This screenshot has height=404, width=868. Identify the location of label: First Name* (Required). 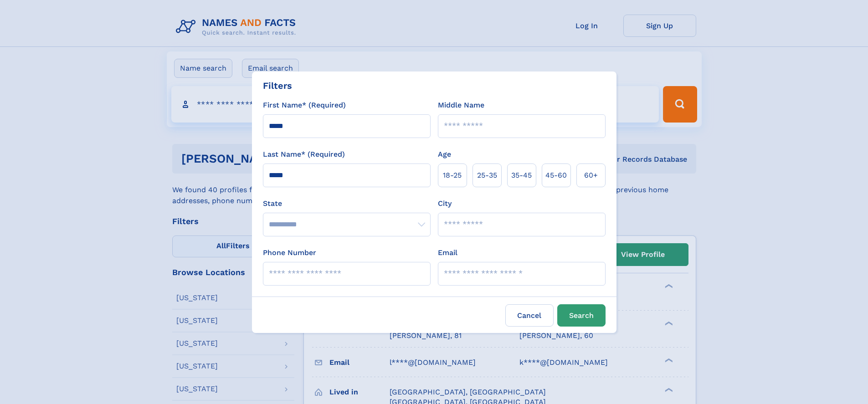
(304, 105).